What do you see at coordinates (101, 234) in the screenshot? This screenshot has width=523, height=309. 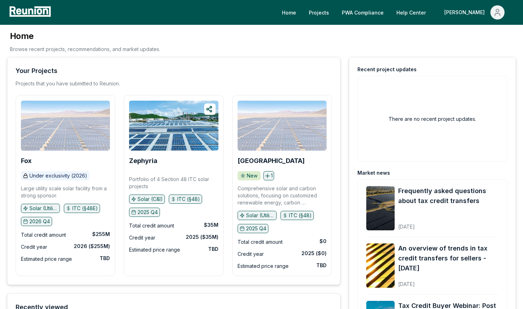 I see `div: $255M` at bounding box center [101, 234].